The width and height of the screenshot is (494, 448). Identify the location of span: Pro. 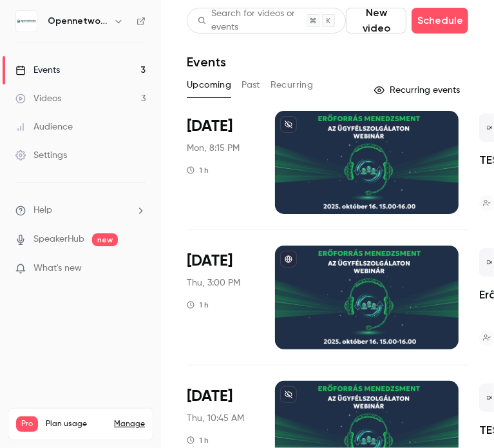
(27, 424).